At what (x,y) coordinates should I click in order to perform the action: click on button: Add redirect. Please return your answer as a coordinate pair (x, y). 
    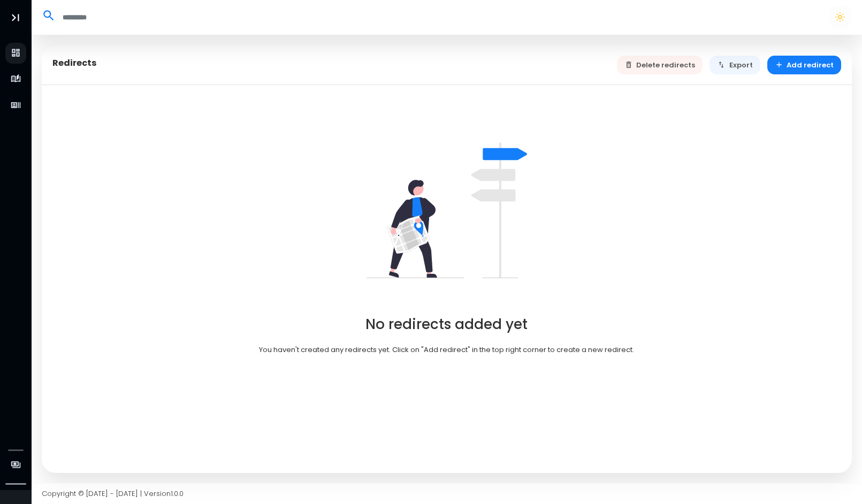
    Looking at the image, I should click on (804, 64).